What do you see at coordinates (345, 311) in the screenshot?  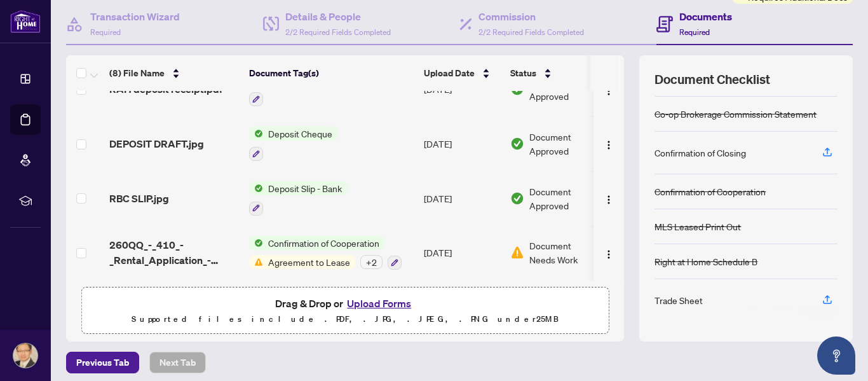 I see `span: Drag & Drop orUpload FormsSupported files include .PDF, .JPG, .JPEG, .PNG under25MB` at bounding box center [345, 311].